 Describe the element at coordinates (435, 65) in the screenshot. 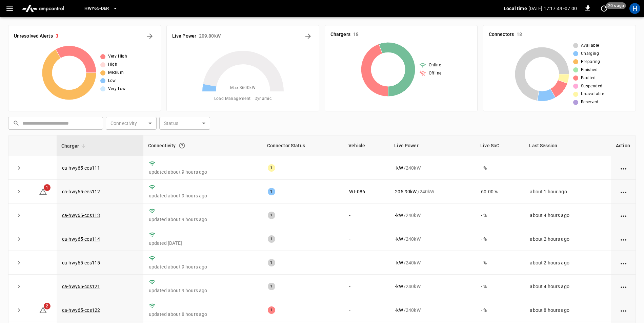

I see `span: Online` at that location.